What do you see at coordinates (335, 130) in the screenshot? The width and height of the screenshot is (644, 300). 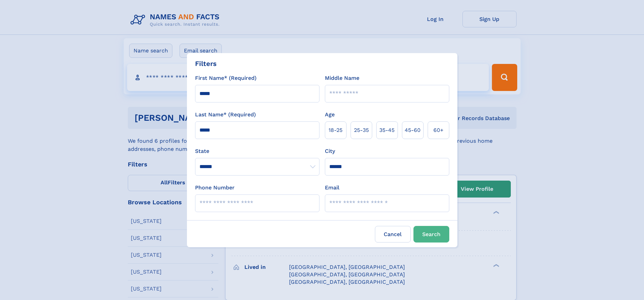 I see `span: 18‑25` at bounding box center [335, 130].